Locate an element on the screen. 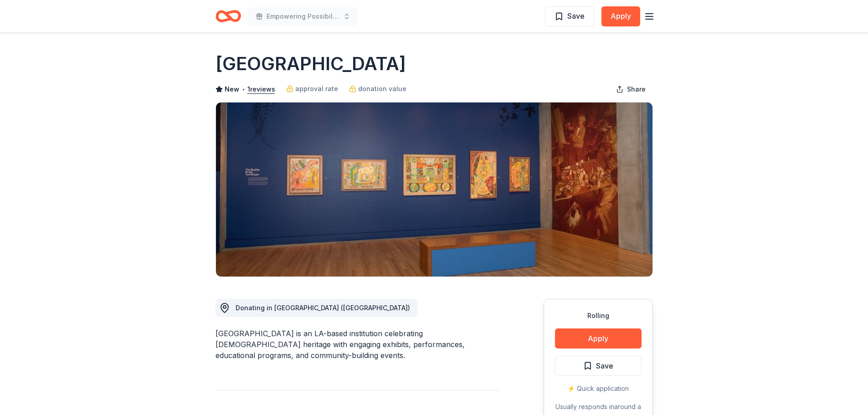  span: Empowering Possibilities: The Impact Fund is located at coordinates (303, 16).